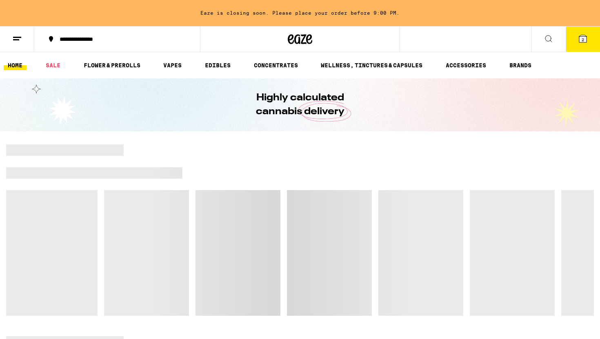 This screenshot has height=339, width=600. What do you see at coordinates (15, 65) in the screenshot?
I see `a: HOME` at bounding box center [15, 65].